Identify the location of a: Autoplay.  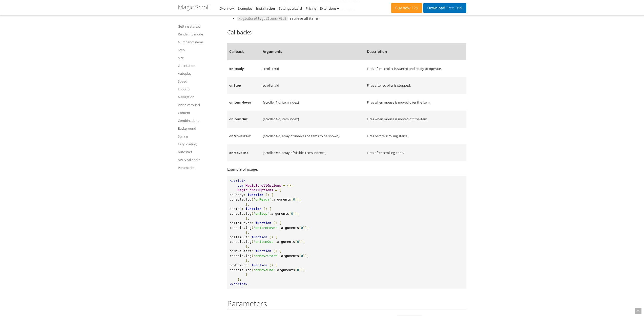
(199, 74).